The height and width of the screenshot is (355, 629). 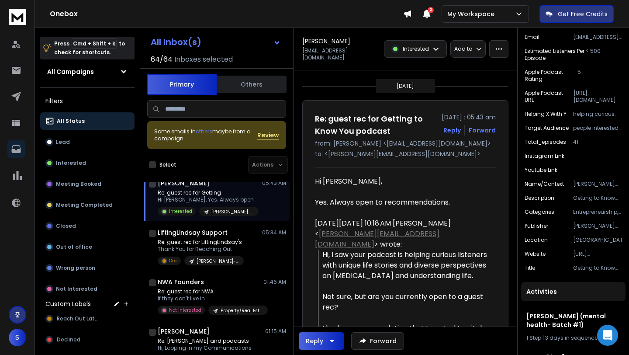 I want to click on p: Youtube Link, so click(x=541, y=170).